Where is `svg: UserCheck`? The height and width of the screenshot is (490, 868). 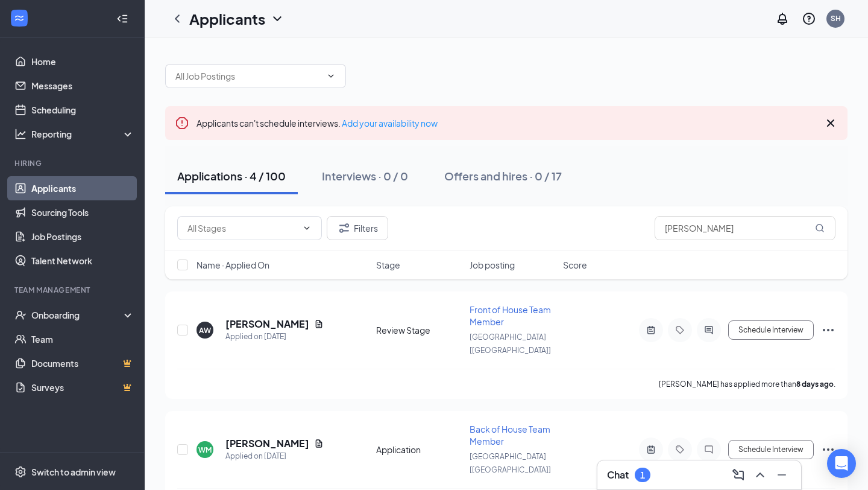 svg: UserCheck is located at coordinates (20, 315).